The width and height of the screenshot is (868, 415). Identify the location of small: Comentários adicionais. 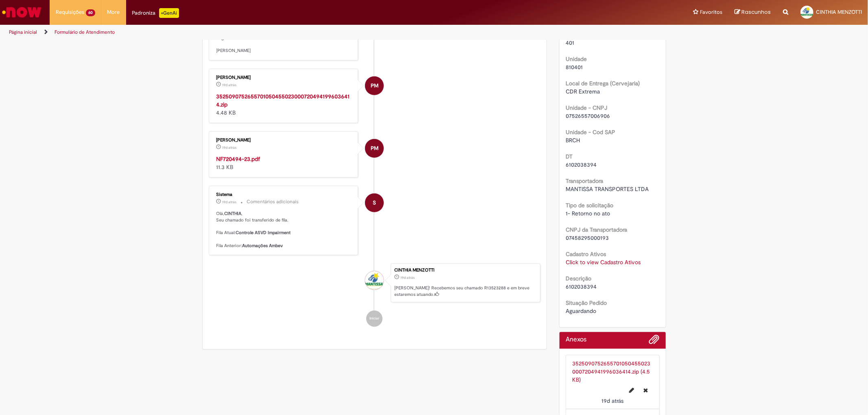
(273, 202).